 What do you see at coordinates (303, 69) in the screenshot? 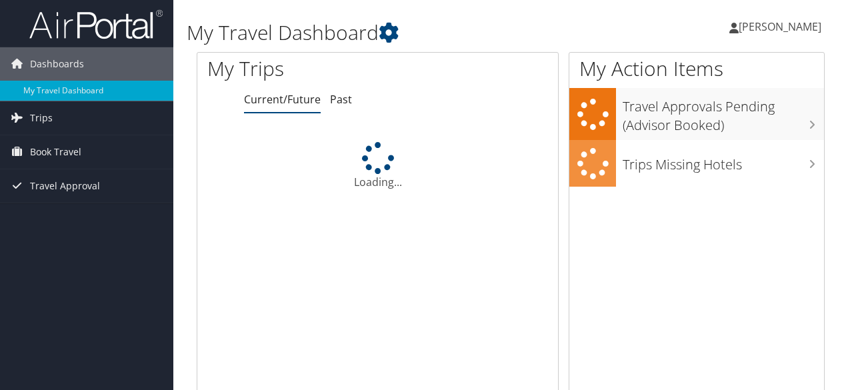
I see `h1: My Trips` at bounding box center [303, 69].